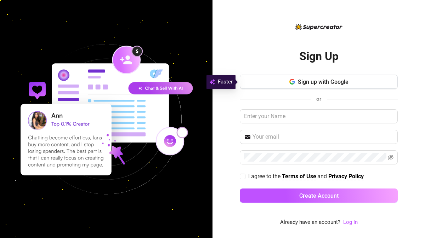  Describe the element at coordinates (391, 158) in the screenshot. I see `span: eye-invisible` at that location.